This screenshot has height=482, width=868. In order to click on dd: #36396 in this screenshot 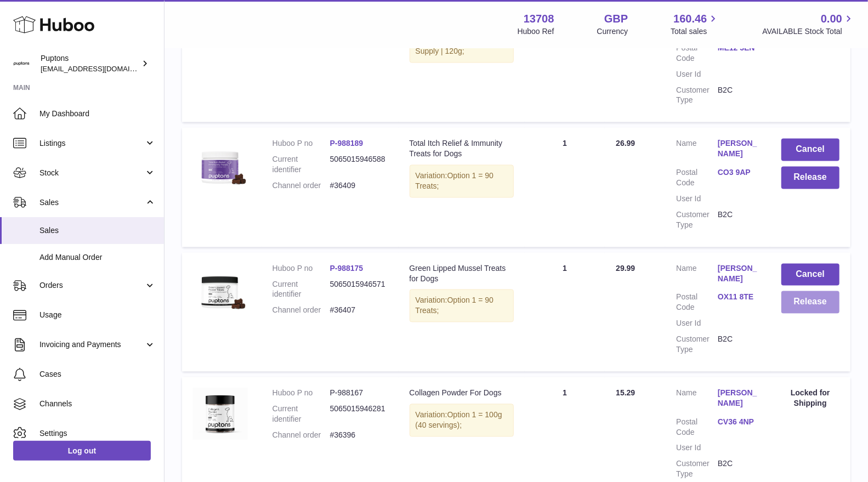, I will do `click(358, 435)`.